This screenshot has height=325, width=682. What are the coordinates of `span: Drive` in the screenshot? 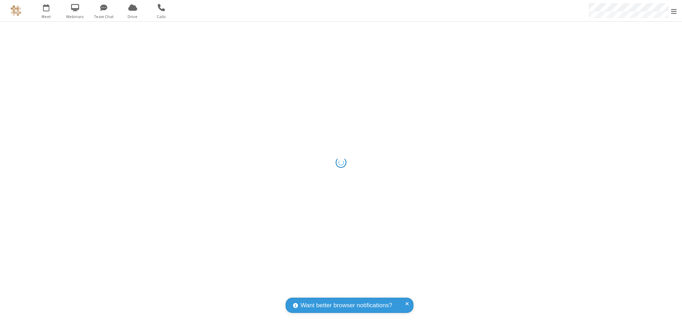 It's located at (133, 17).